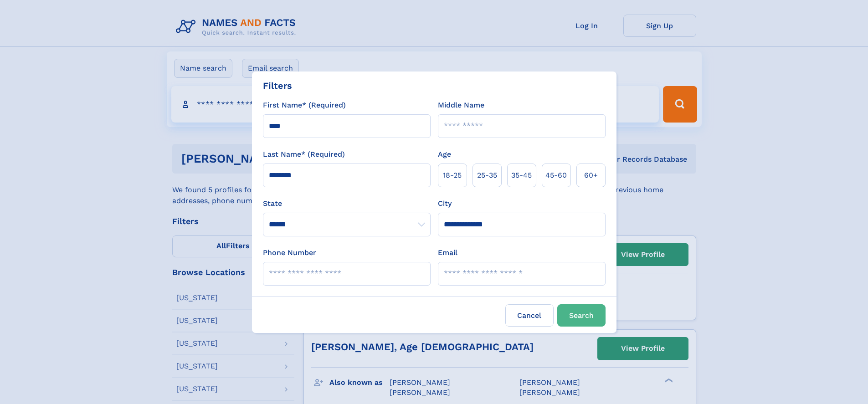  What do you see at coordinates (347, 204) in the screenshot?
I see `label: State` at bounding box center [347, 204].